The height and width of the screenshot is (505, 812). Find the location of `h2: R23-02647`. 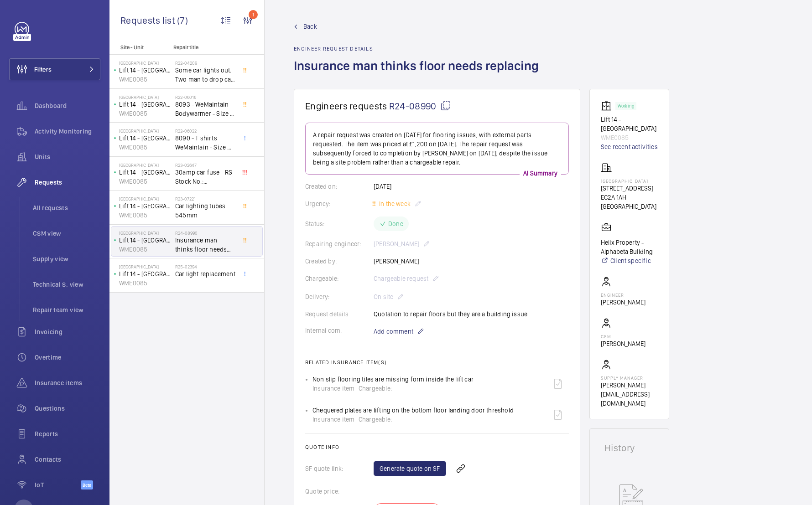

h2: R23-02647 is located at coordinates (205, 165).